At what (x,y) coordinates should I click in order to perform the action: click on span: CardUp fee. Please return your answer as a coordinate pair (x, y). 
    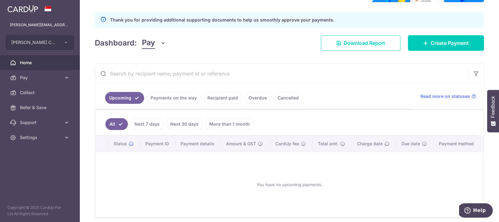
    Looking at the image, I should click on (287, 144).